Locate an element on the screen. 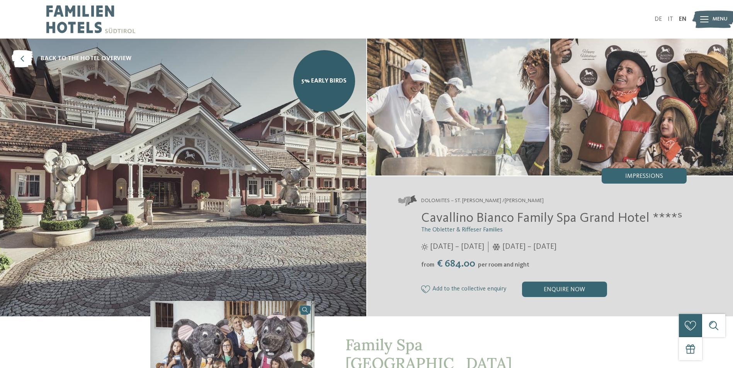  a: back to the hotel overview is located at coordinates (71, 59).